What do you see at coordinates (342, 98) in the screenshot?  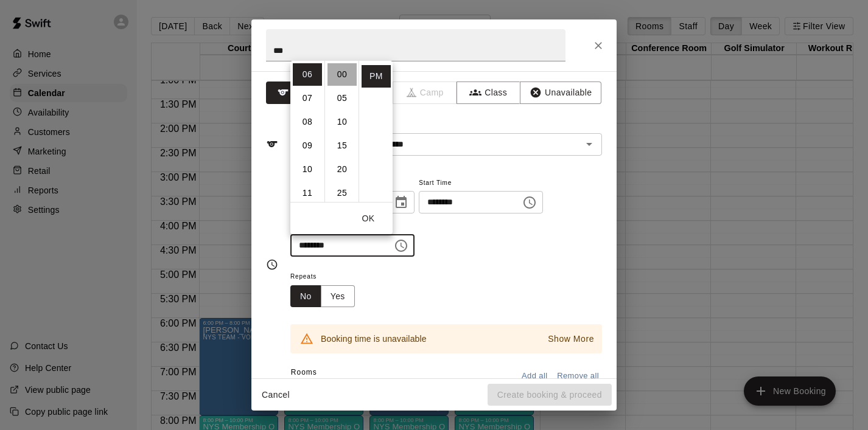 I see `li: 5 minutes` at bounding box center [342, 98].